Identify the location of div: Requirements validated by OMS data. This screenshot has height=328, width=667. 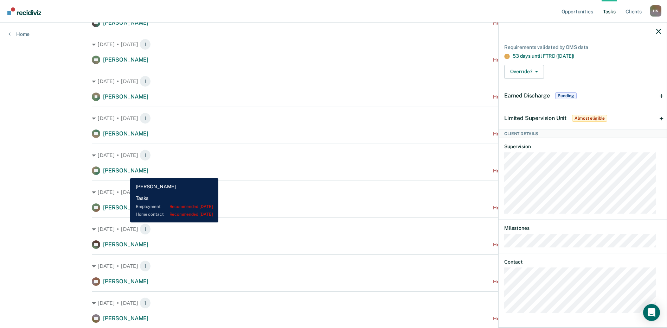
(583, 47).